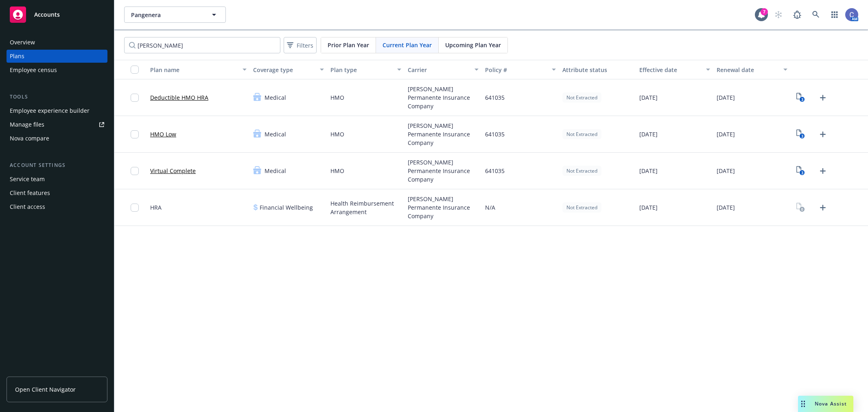 This screenshot has width=868, height=412. What do you see at coordinates (490, 207) in the screenshot?
I see `span: N/A` at bounding box center [490, 207].